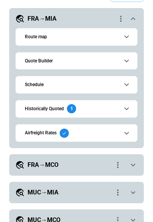 This screenshot has height=222, width=153. What do you see at coordinates (77, 85) in the screenshot?
I see `button: Schedule` at bounding box center [77, 85].